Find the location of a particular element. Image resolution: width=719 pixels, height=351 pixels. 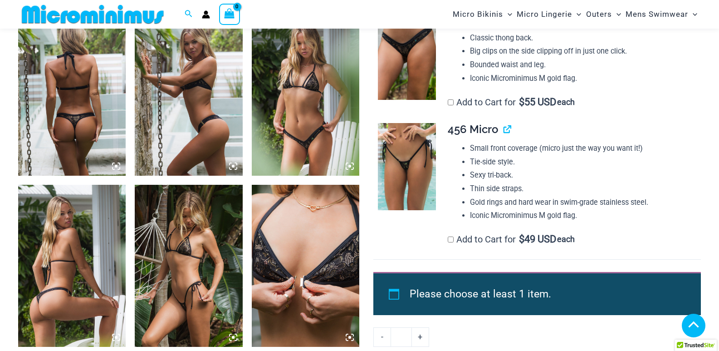

span: Mens Swimwear is located at coordinates (657, 14).